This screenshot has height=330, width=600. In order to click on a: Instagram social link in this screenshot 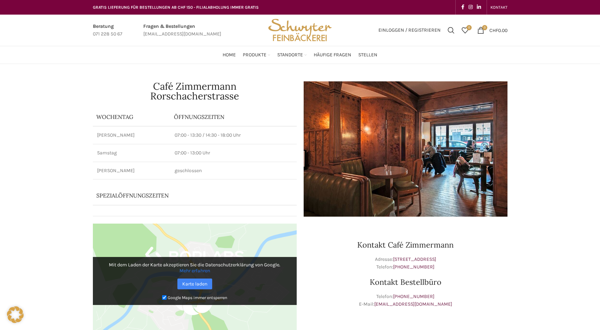, I will do `click(471, 7)`.